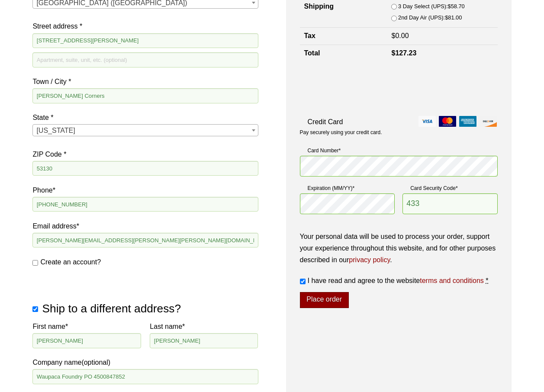  Describe the element at coordinates (369, 259) in the screenshot. I see `a: privacy policy` at that location.